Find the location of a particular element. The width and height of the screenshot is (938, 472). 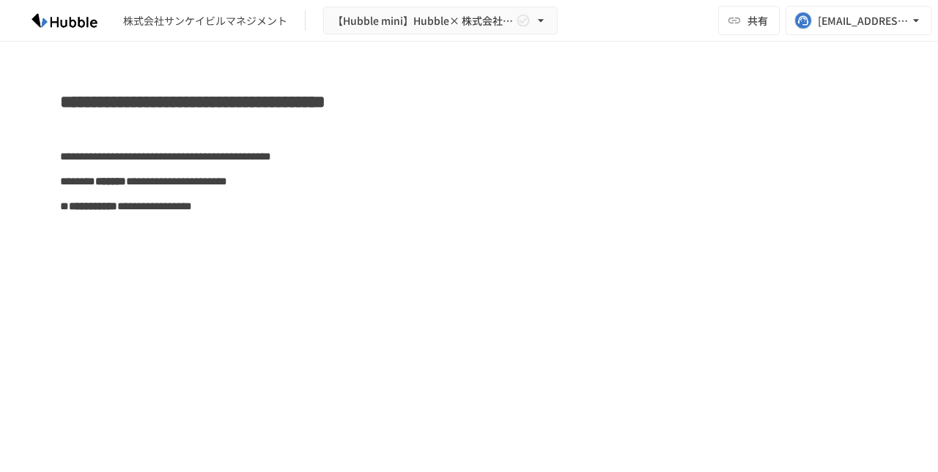

span: 共有 is located at coordinates (757, 21).